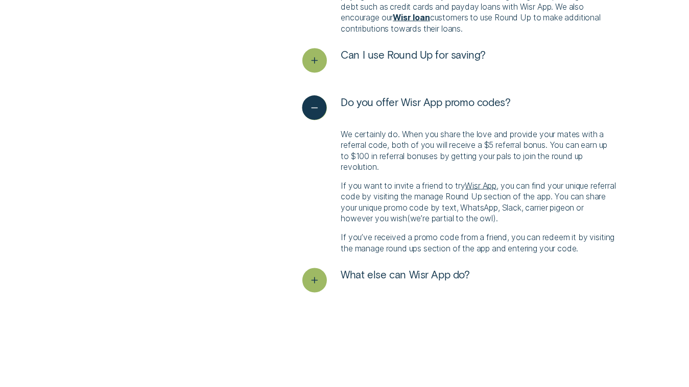 The height and width of the screenshot is (387, 689). I want to click on span: Do you offer Wisr App promo codes?, so click(425, 103).